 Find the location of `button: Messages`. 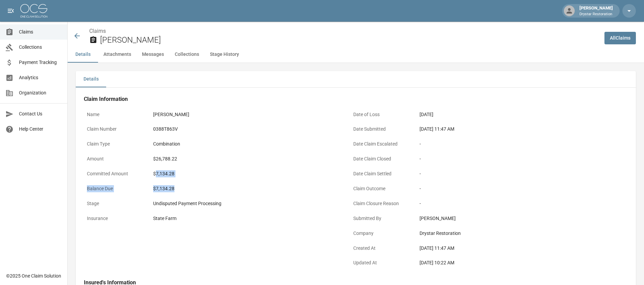

button: Messages is located at coordinates (153, 55).